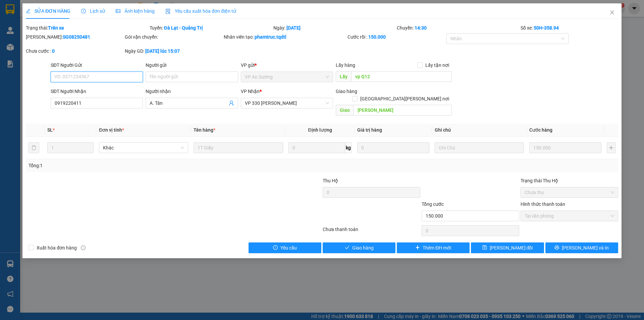 The width and height of the screenshot is (644, 320). Describe the element at coordinates (271, 36) in the screenshot. I see `b: phamtruc.tqdtl` at that location.